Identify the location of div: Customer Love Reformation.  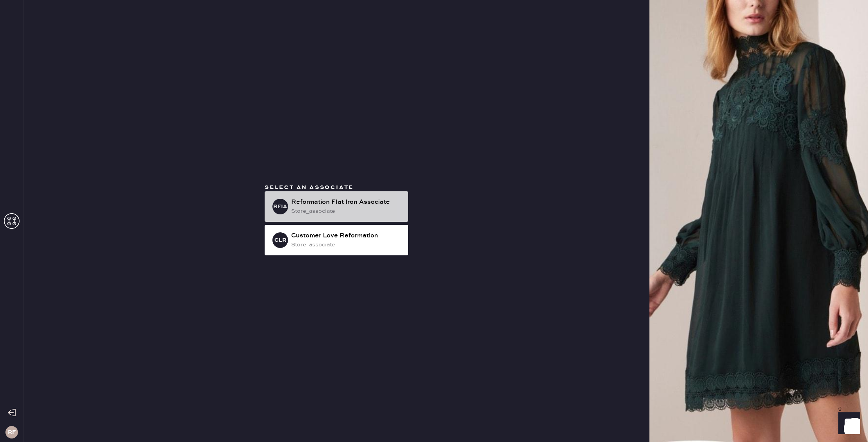
(347, 236).